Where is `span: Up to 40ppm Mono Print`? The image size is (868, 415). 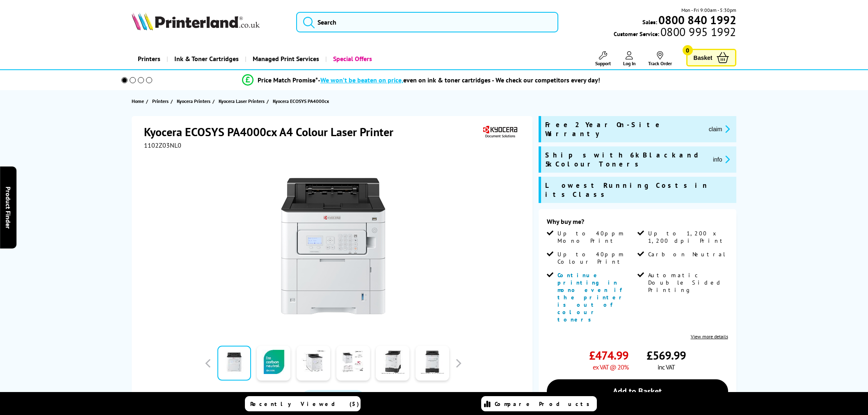
span: Up to 40ppm Mono Print is located at coordinates (597, 237).